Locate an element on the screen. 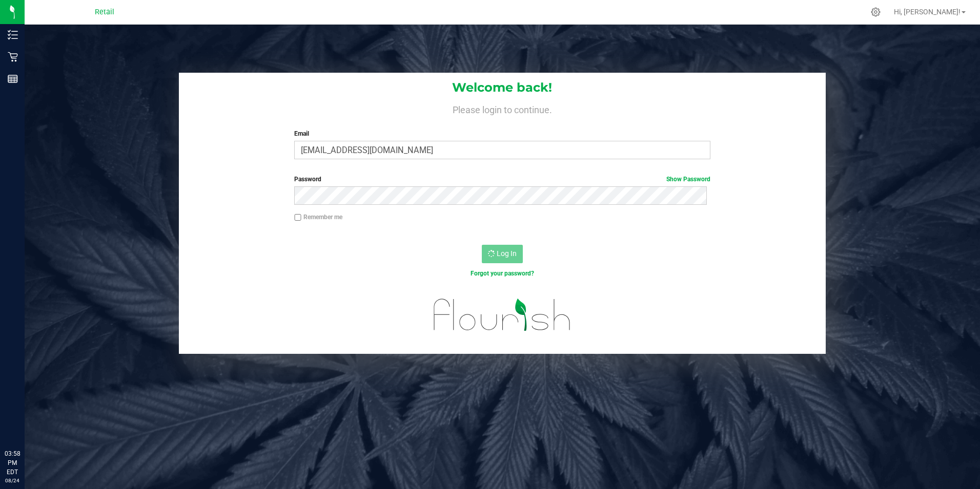 This screenshot has height=489, width=980. input: Remember me is located at coordinates (298, 218).